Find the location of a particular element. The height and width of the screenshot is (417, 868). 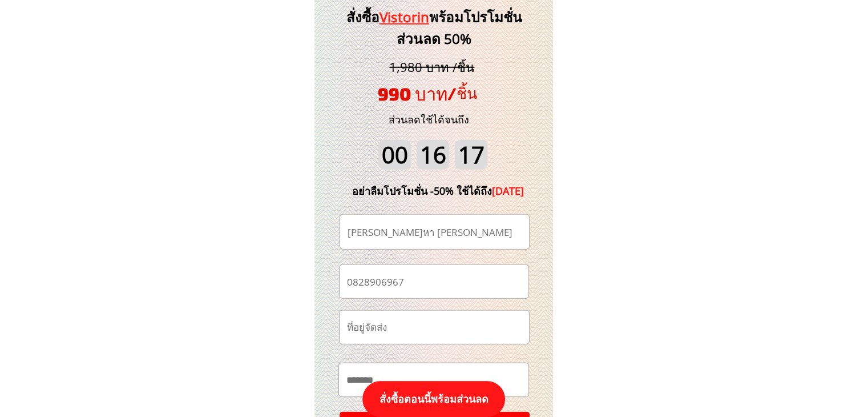

p: สั่งซื้อตอนนี้พร้อมส่วนลด is located at coordinates (434, 398).